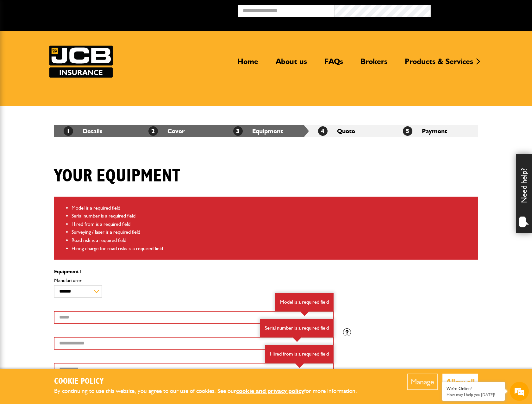 The image size is (532, 404). Describe the element at coordinates (273, 232) in the screenshot. I see `li: Surveying / laser is a required field` at that location.